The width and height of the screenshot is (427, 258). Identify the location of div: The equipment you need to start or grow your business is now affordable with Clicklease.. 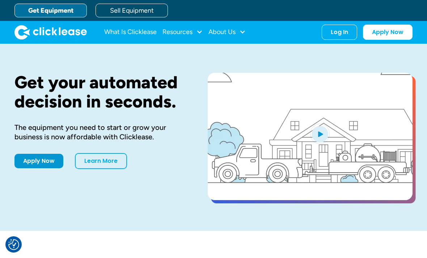
(100, 132).